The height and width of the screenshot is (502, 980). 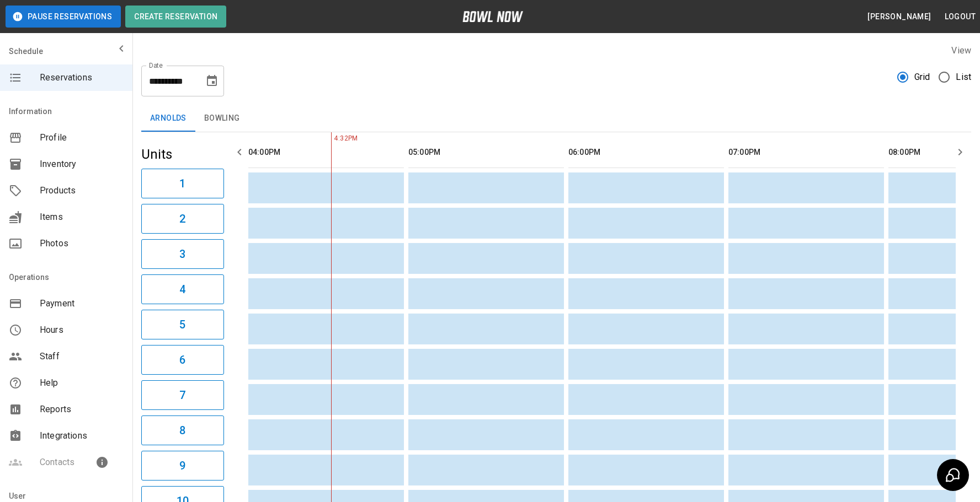 What do you see at coordinates (183, 289) in the screenshot?
I see `button: 4` at bounding box center [183, 289].